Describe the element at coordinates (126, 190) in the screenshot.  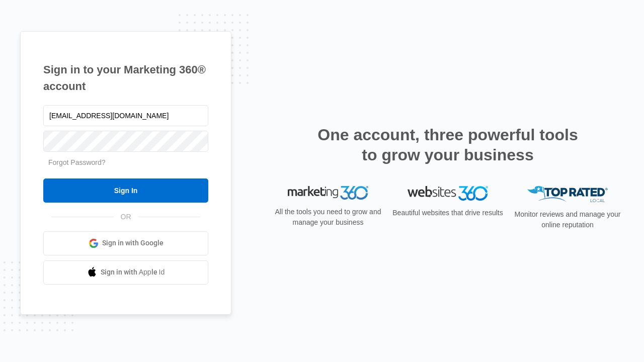
I see `input: Sign In` at that location.